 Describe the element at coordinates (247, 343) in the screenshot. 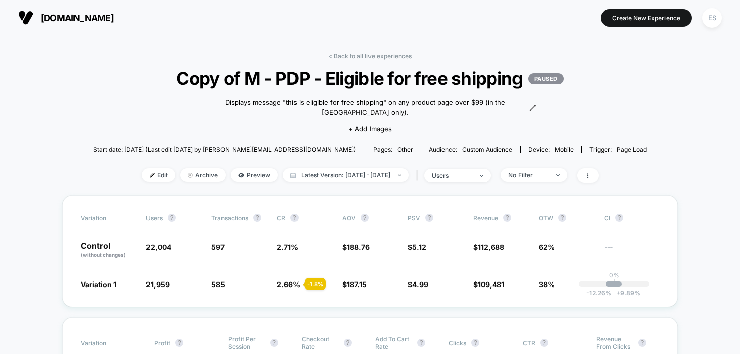

I see `span: Profit Per Session` at that location.